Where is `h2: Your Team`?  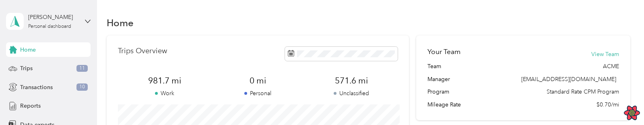 h2: Your Team is located at coordinates (444, 52).